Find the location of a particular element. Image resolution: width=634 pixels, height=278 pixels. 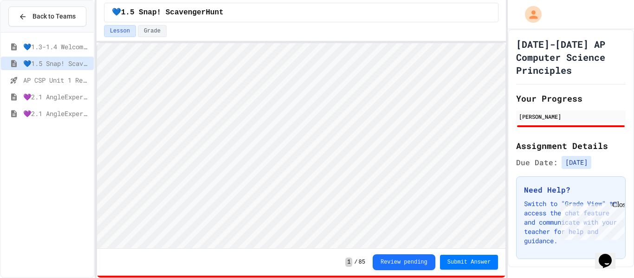

span: 85 is located at coordinates (362, 262).